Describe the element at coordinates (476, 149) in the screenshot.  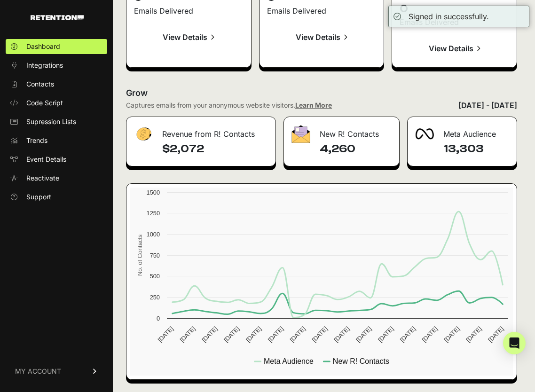
I see `h4: 13,303` at that location.